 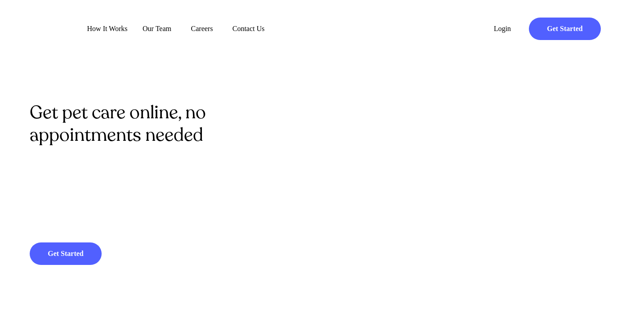 I want to click on span: Get pet care online, no appointments needed, so click(x=118, y=124).